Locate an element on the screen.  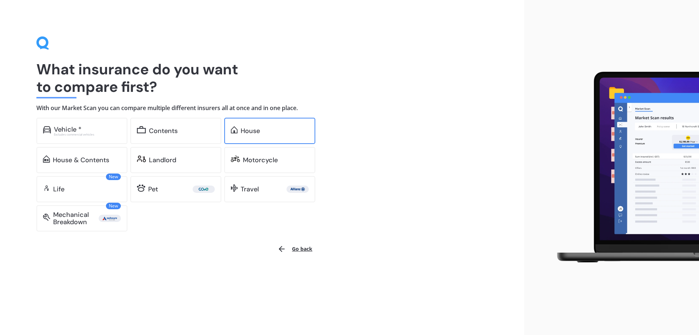
div: Motorcycle is located at coordinates (260, 160).